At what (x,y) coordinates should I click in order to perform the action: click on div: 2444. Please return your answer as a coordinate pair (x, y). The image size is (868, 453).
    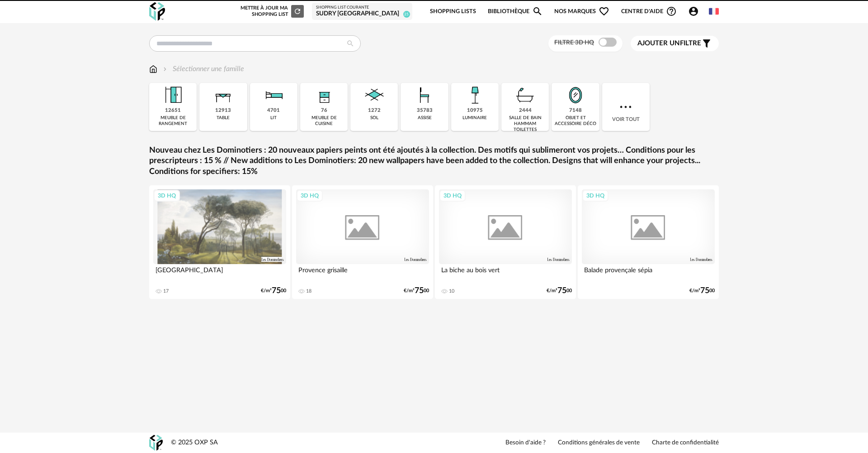
    Looking at the image, I should click on (526, 110).